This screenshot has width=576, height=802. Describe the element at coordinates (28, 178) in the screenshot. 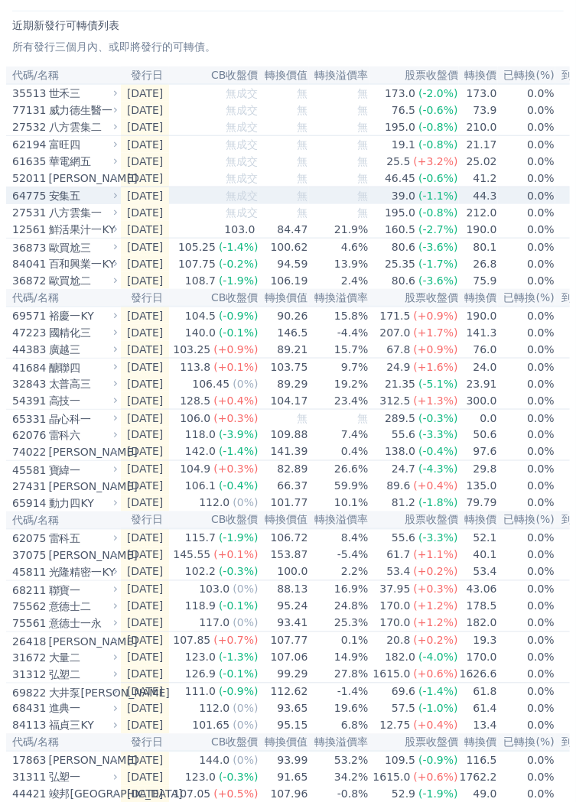

I see `div: 52011` at that location.